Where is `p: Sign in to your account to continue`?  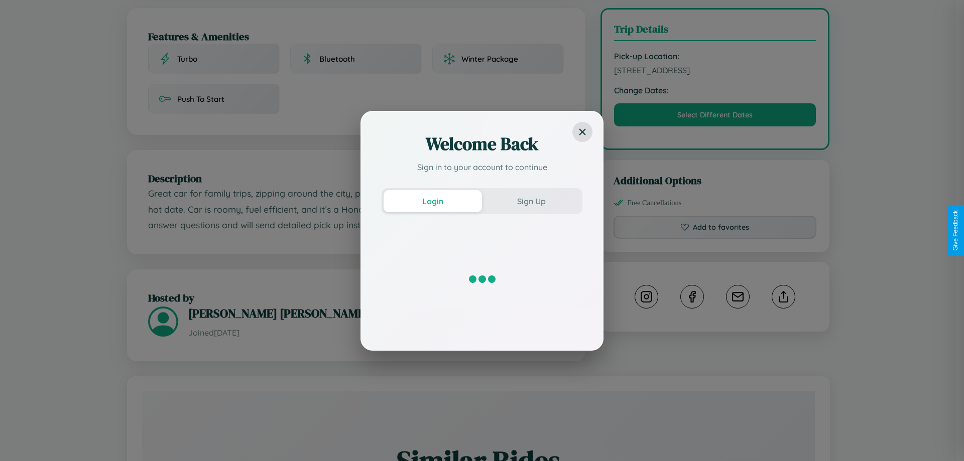 p: Sign in to your account to continue is located at coordinates (482, 167).